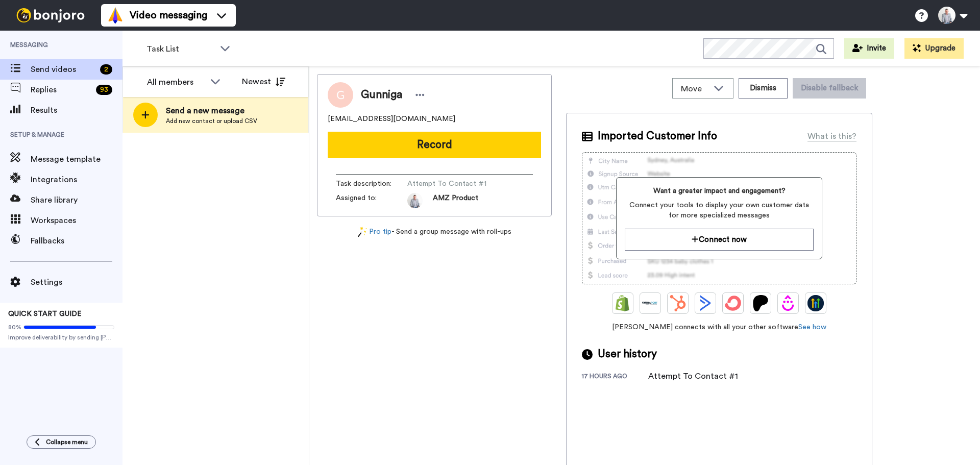  I want to click on div: - Send a group message with roll-ups, so click(435, 232).